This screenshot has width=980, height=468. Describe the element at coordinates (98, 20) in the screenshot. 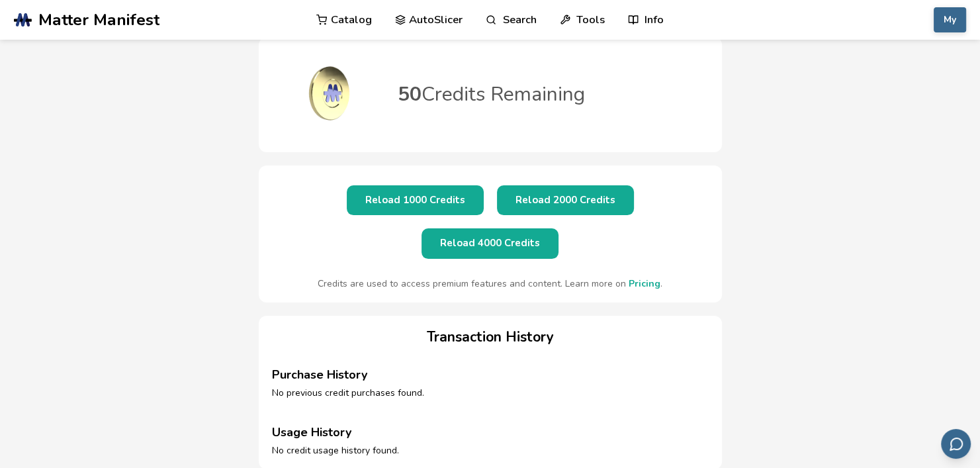

I see `span: Matter Manifest` at that location.